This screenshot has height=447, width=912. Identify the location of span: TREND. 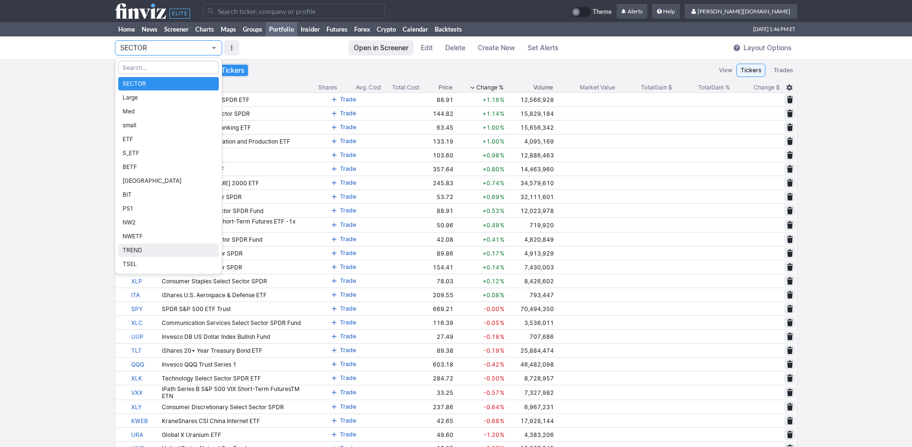
(169, 250).